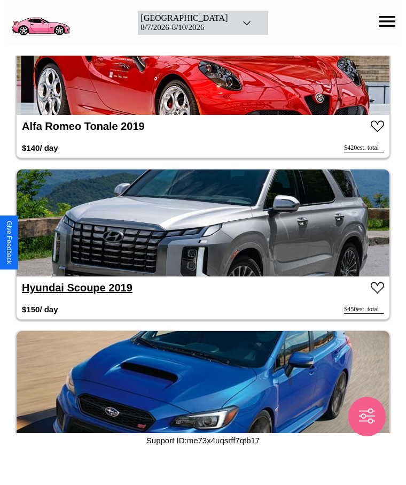 This screenshot has width=406, height=485. What do you see at coordinates (364, 148) in the screenshot?
I see `div: $ 420 est. total` at bounding box center [364, 148].